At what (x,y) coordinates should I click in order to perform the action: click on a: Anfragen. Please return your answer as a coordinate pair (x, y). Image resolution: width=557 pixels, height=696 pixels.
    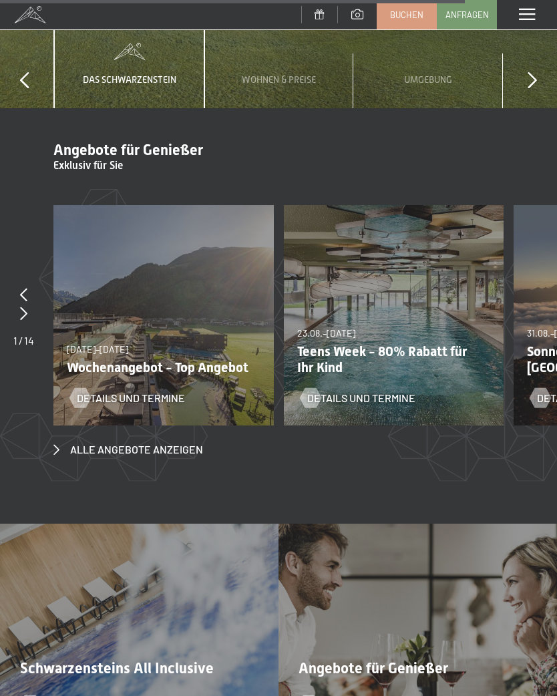
    Looking at the image, I should click on (467, 15).